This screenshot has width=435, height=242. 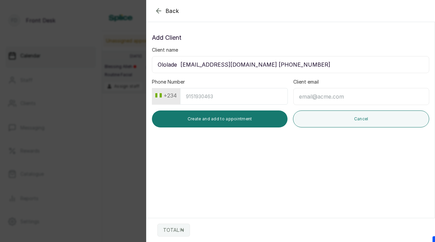 I want to click on button: Cancel, so click(x=361, y=119).